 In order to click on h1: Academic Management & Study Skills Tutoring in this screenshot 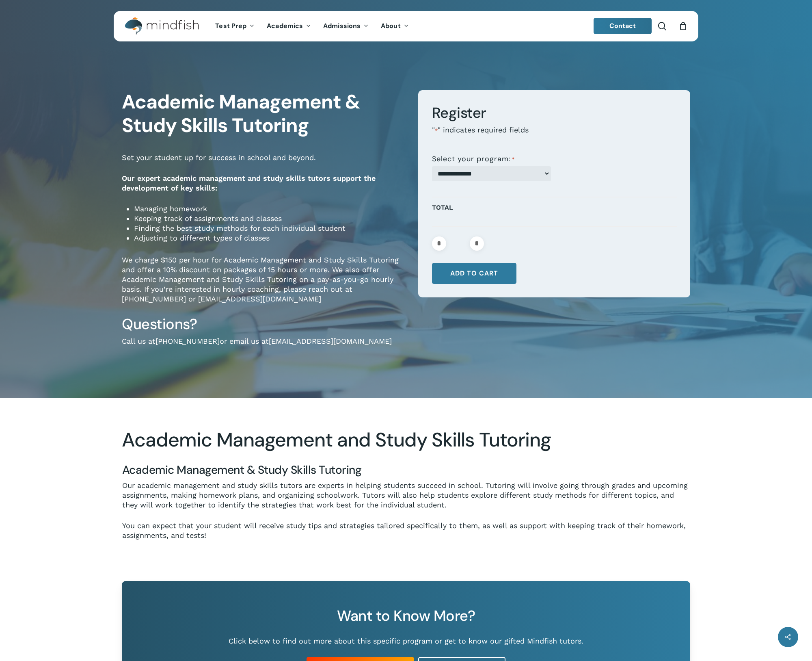, I will do `click(264, 114)`.